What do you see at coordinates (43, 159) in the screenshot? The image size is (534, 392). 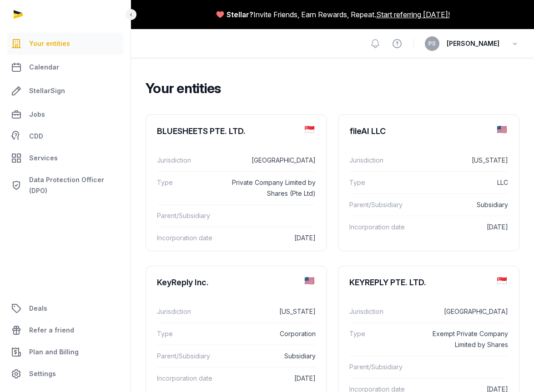 I see `span: Services` at bounding box center [43, 159].